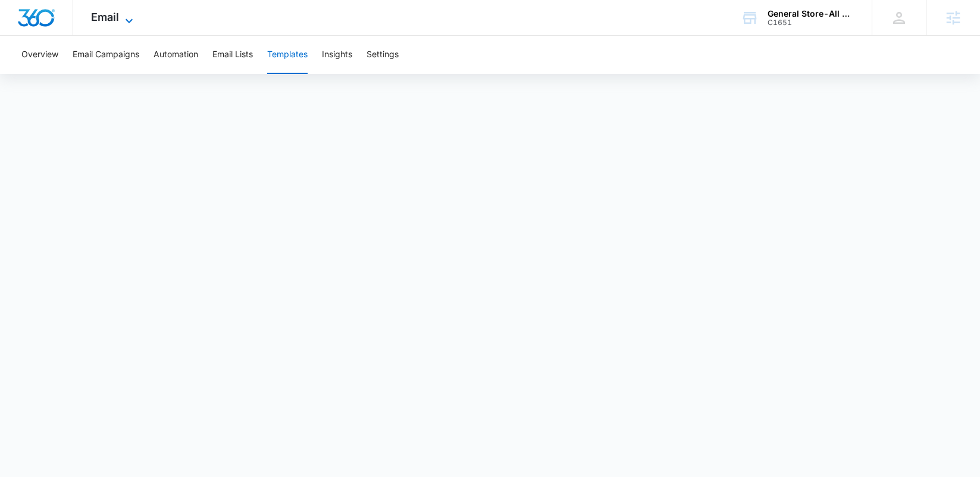  I want to click on div: account name, so click(812, 14).